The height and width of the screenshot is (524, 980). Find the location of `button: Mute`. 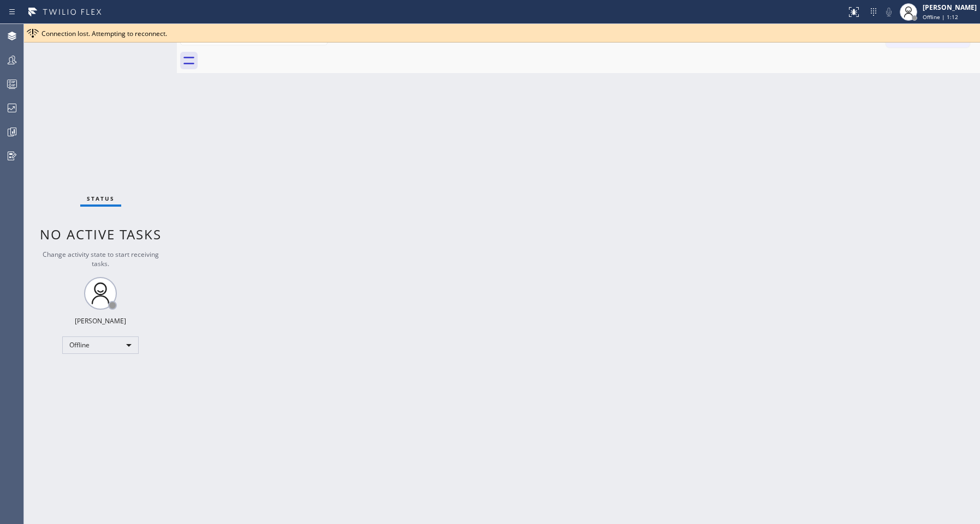

button: Mute is located at coordinates (888, 12).